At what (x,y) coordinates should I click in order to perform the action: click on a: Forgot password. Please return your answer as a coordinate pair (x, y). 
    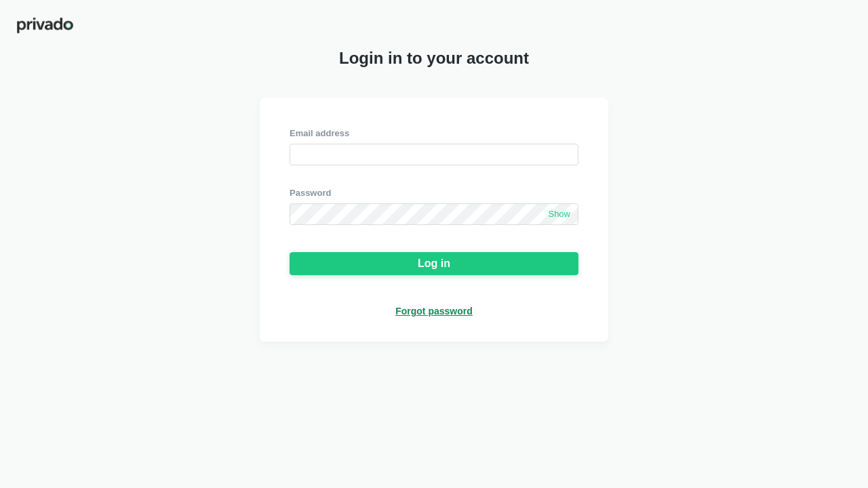
    Looking at the image, I should click on (434, 312).